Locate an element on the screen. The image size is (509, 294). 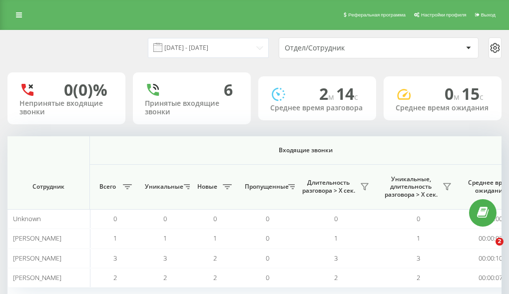
span: Выход is located at coordinates (488, 14).